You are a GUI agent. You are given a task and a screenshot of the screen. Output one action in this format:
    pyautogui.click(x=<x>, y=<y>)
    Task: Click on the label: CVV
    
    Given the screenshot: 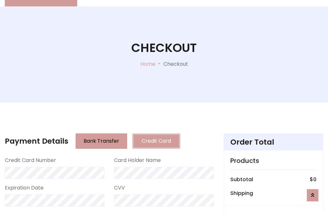 What is the action you would take?
    pyautogui.click(x=119, y=188)
    